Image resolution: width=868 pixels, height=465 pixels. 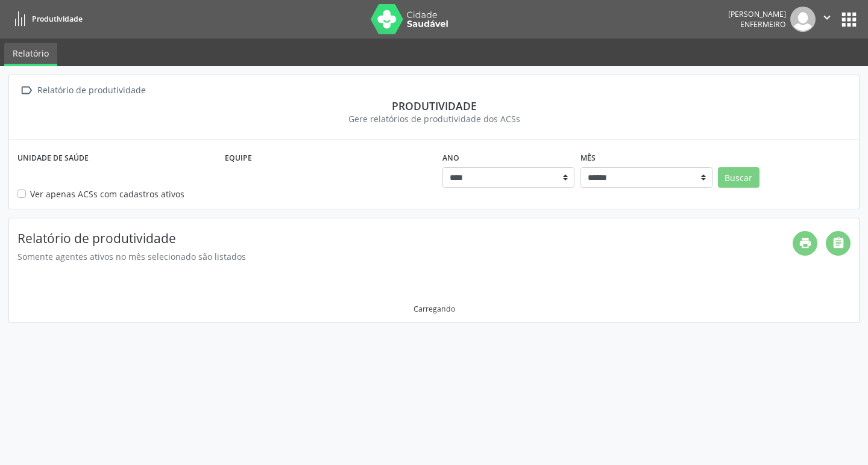 I want to click on div: Somente agentes ativos no mês selecionado são listados, so click(x=405, y=256).